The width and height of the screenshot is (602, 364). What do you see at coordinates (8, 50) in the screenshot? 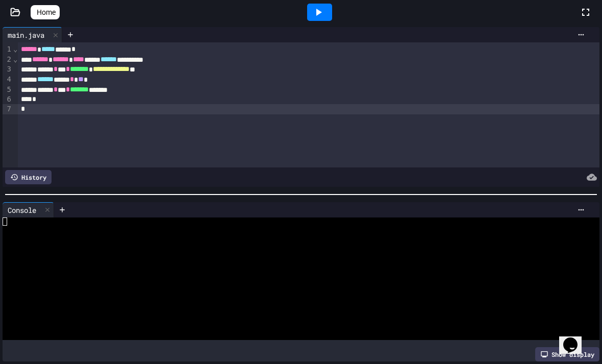
I see `div: 1` at bounding box center [8, 50].